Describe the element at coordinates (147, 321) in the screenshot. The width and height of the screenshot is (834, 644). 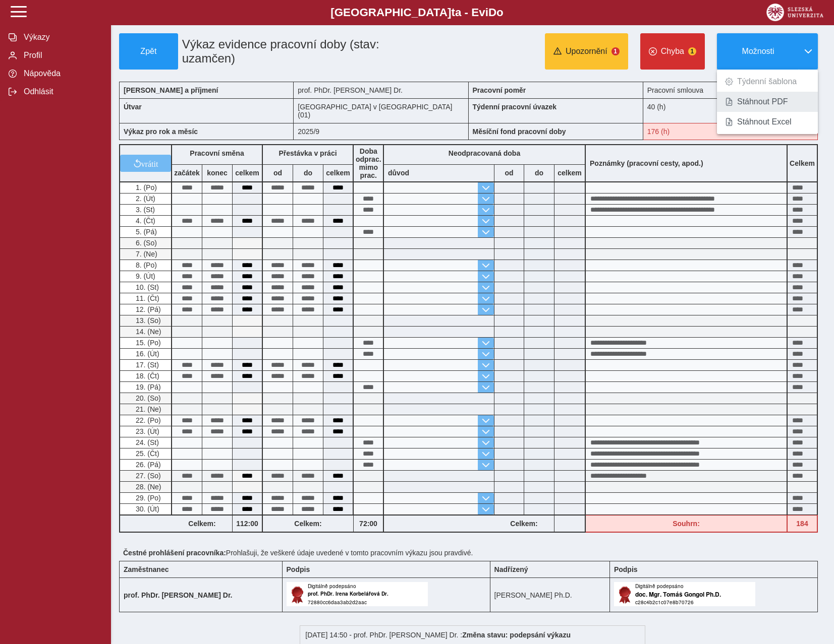
I see `span: 13. (So)` at that location.